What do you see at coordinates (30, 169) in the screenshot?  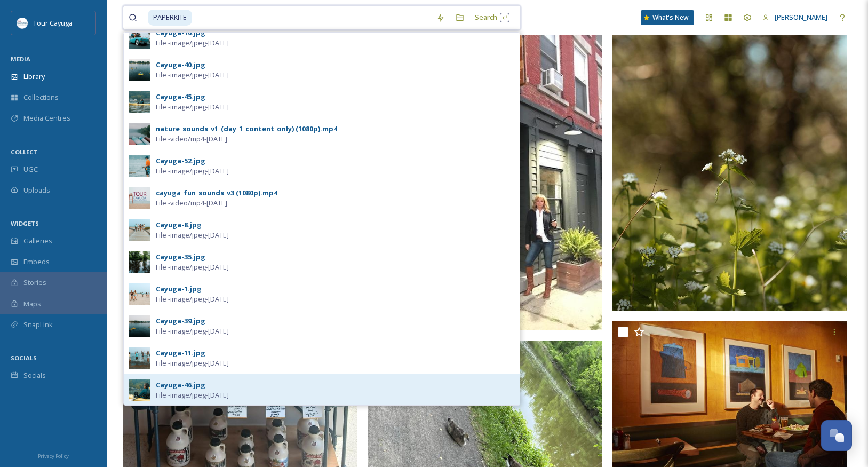 I see `span: UGC` at bounding box center [30, 169].